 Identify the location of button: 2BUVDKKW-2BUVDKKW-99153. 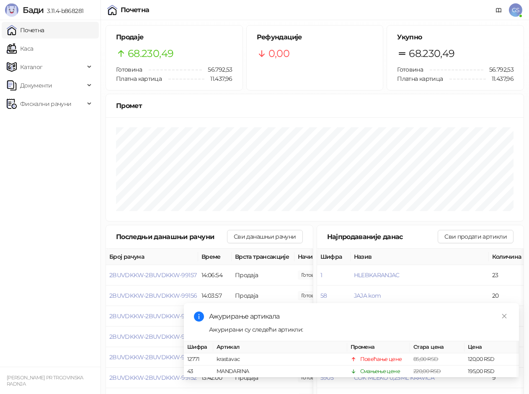
(153, 358).